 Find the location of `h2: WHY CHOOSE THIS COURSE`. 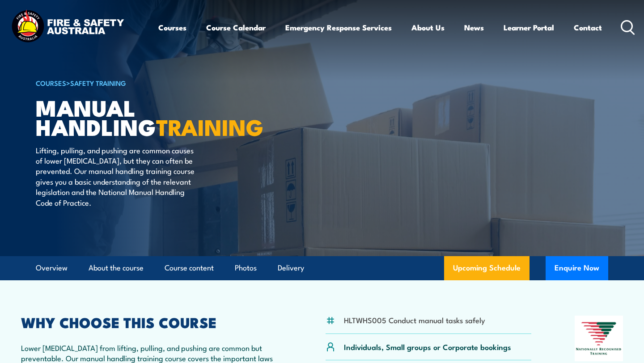

h2: WHY CHOOSE THIS COURSE is located at coordinates (152, 322).